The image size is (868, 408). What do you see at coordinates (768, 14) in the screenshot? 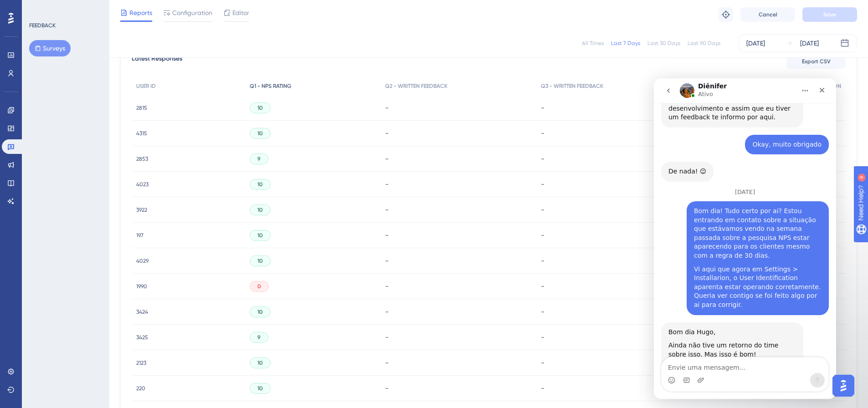
I see `button: Cancel` at bounding box center [768, 14].